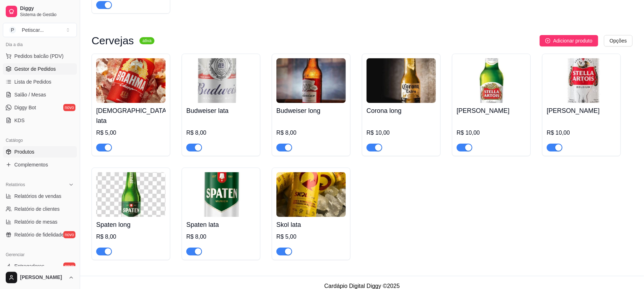 The image size is (644, 289). Describe the element at coordinates (40, 222) in the screenshot. I see `a: Relatório de mesas` at that location.